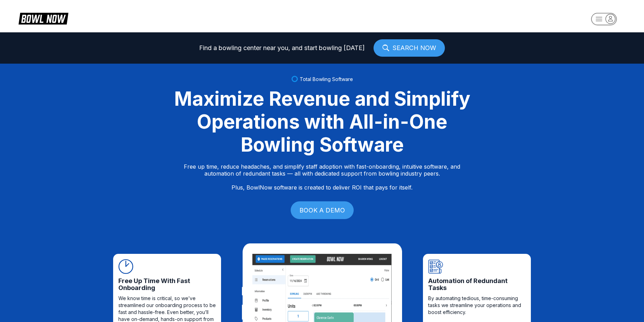  I want to click on span: Automation of Redundant Tasks, so click(477, 285).